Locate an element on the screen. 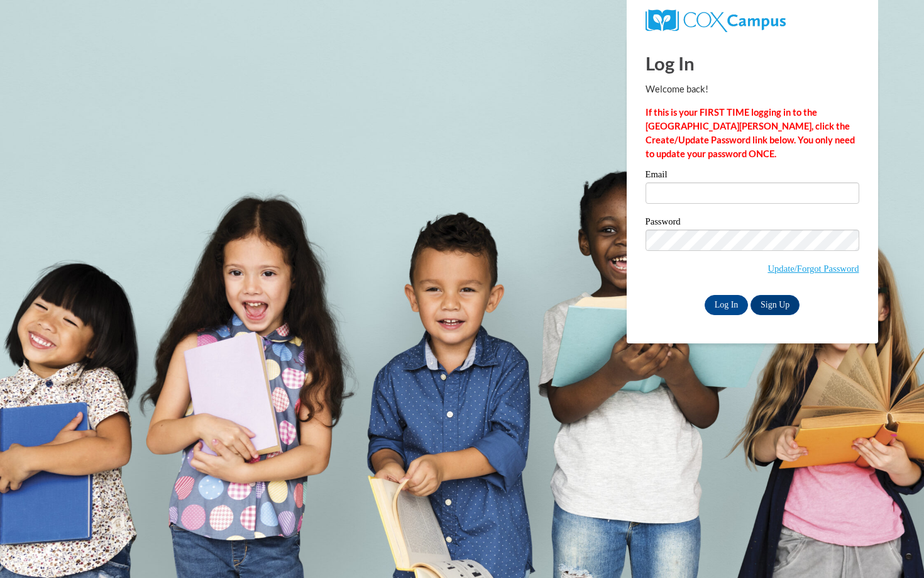 This screenshot has height=578, width=924. p: Welcome back! is located at coordinates (752, 89).